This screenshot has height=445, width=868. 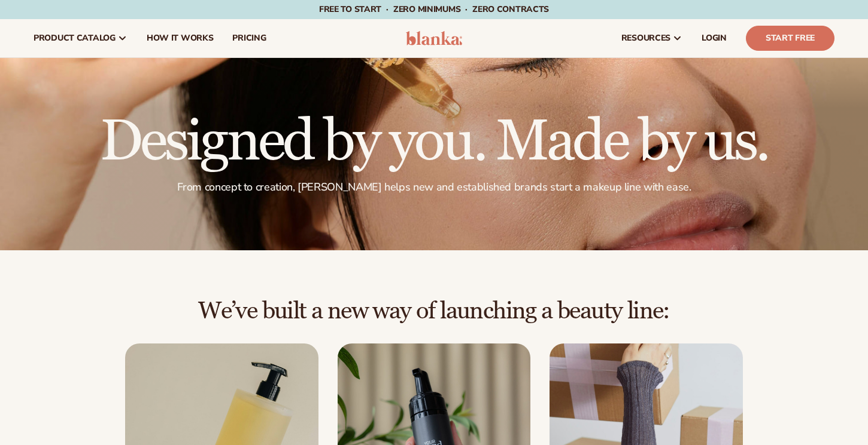 What do you see at coordinates (790, 38) in the screenshot?
I see `a: Start Free` at bounding box center [790, 38].